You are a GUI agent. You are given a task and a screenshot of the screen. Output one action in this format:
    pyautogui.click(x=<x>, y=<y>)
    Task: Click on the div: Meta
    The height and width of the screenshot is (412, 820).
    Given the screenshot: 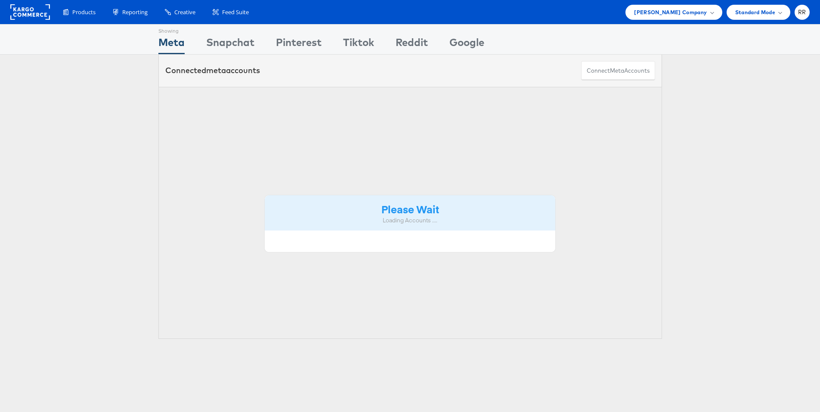 What is the action you would take?
    pyautogui.click(x=171, y=44)
    